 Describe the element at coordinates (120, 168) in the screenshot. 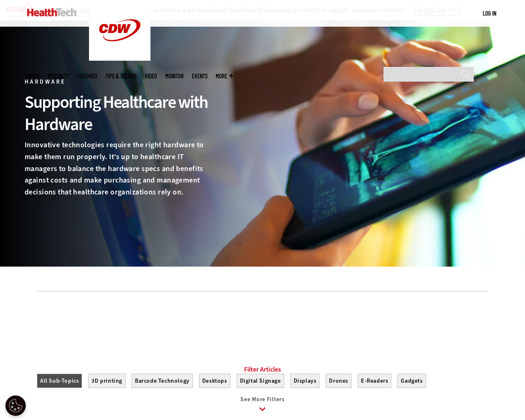

I see `p: Innovative technologies require the right hardware to make them run properly. It’s up to healthca...` at that location.